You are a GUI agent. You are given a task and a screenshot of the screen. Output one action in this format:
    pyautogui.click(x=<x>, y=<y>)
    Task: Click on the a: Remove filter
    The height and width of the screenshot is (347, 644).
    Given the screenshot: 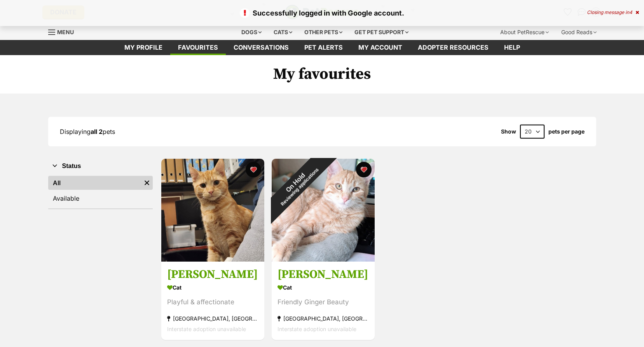 What is the action you would take?
    pyautogui.click(x=147, y=183)
    